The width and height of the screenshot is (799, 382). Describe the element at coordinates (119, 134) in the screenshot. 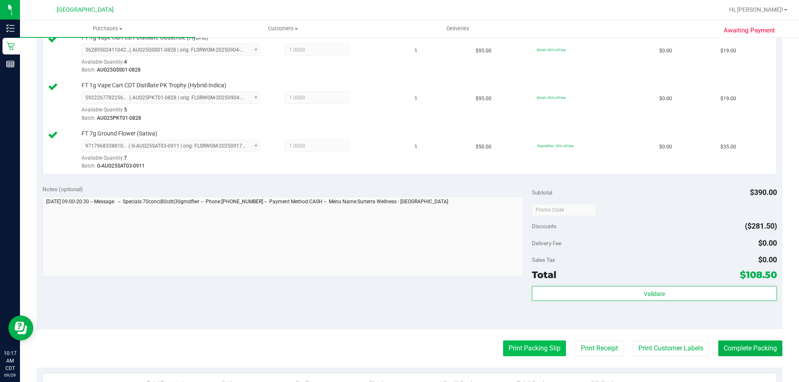

I see `span: FT 7g Ground Flower (Sativa)` at that location.